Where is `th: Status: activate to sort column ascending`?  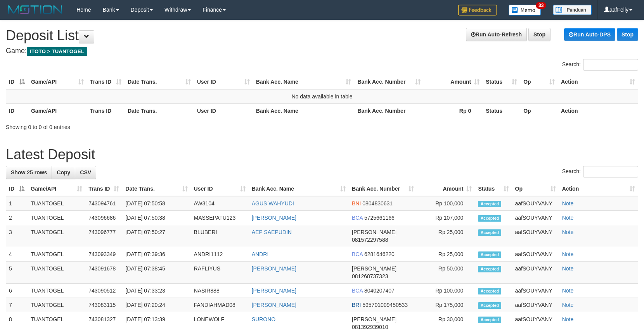 th: Status: activate to sort column ascending is located at coordinates (493, 189).